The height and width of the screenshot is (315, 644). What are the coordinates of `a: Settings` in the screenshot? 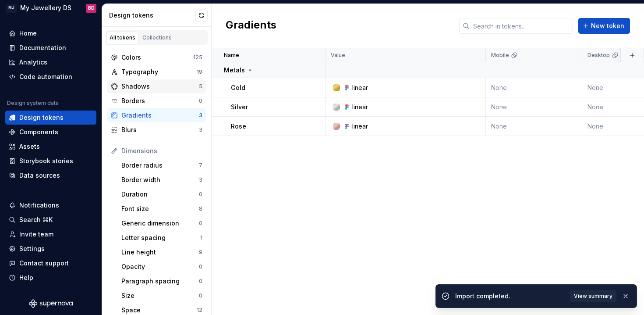 It's located at (51, 249).